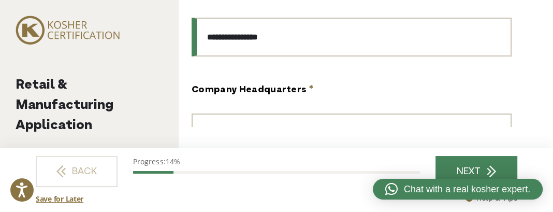 The width and height of the screenshot is (553, 212). Describe the element at coordinates (477, 172) in the screenshot. I see `a: NEXT` at that location.